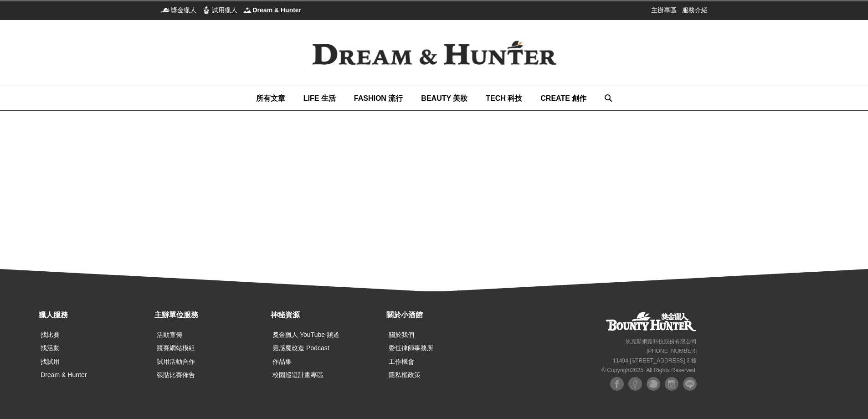 Image resolution: width=868 pixels, height=419 pixels. Describe the element at coordinates (444, 98) in the screenshot. I see `span: BEAUTY 美妝` at that location.